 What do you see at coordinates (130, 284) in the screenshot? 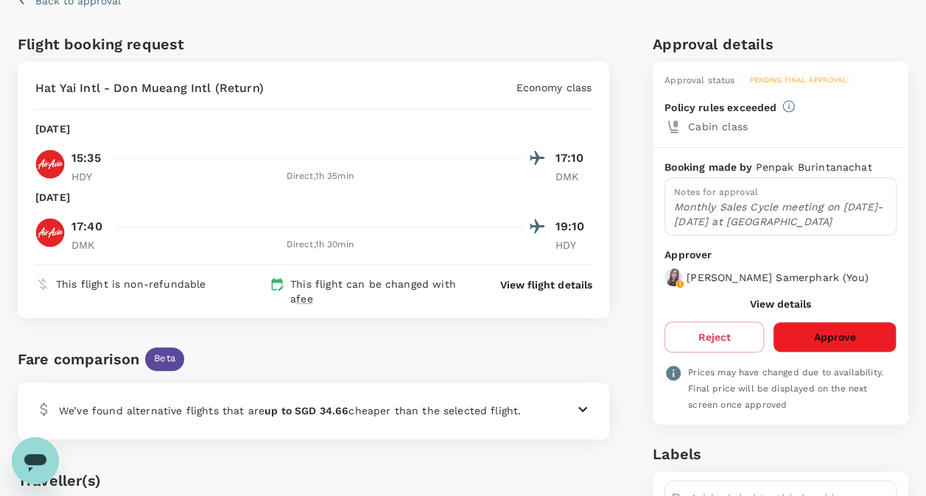
I see `p: This flight is non-refundable` at bounding box center [130, 284].